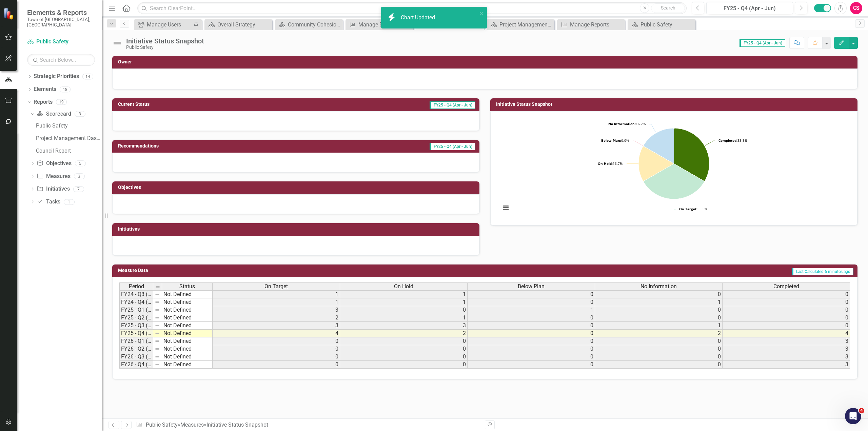 The image size is (868, 431). What do you see at coordinates (88, 76) in the screenshot?
I see `div: 14` at bounding box center [88, 76].